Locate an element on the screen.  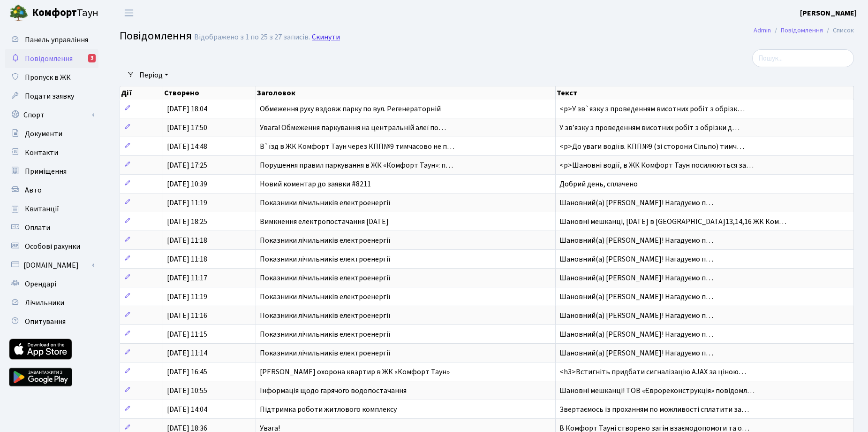
span: Оплати is located at coordinates (38, 228).